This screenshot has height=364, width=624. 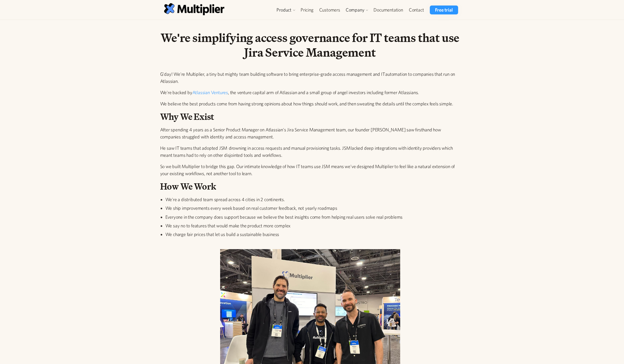 I want to click on p: He saw IT teams that adopted JSM drowning in access requests and manual provisioning tasks. JSM l..., so click(x=310, y=152).